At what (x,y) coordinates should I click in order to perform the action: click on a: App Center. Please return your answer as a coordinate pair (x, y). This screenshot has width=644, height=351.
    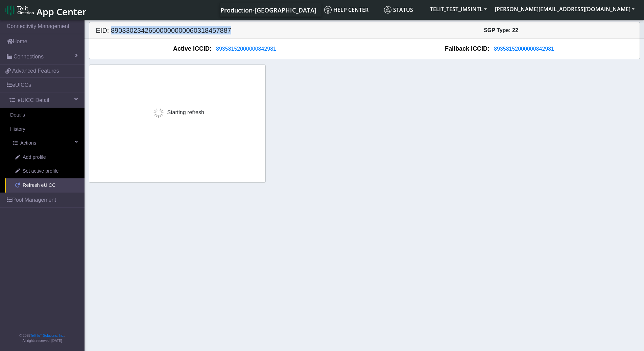
    Looking at the image, I should click on (45, 10).